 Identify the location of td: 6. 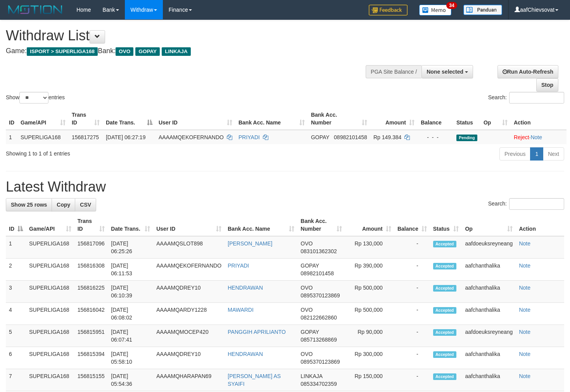
(16, 358).